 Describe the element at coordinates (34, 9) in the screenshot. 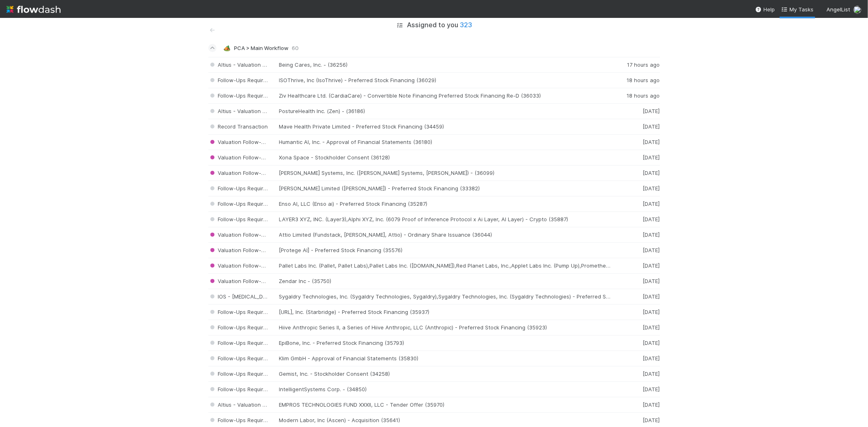

I see `img: logo-inverted-e16ddd16eac7371096b0.svg` at that location.